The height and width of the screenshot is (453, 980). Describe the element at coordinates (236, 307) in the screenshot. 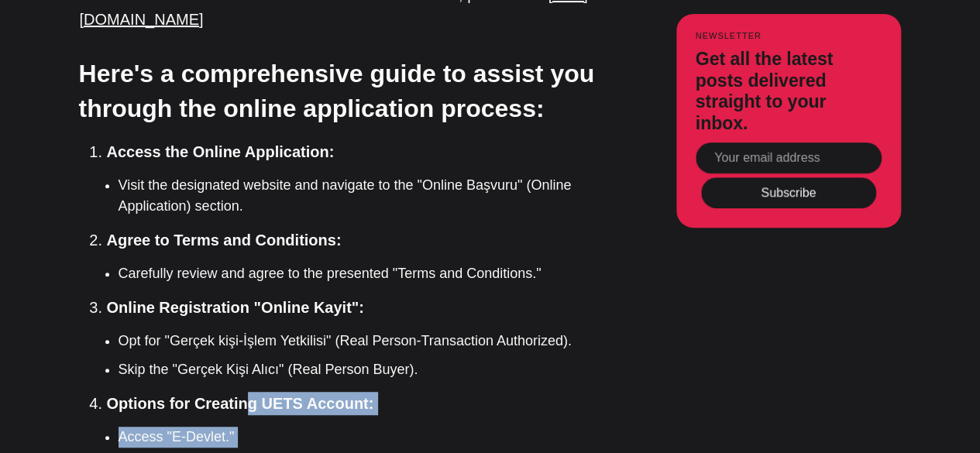

I see `strong: Online Registration "Online Kayit":` at that location.